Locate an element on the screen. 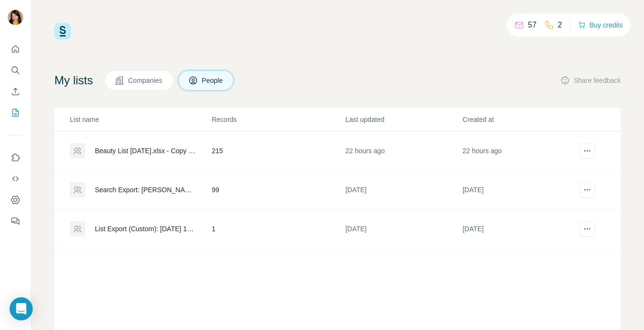 The width and height of the screenshot is (644, 330). td: 1 is located at coordinates (278, 228).